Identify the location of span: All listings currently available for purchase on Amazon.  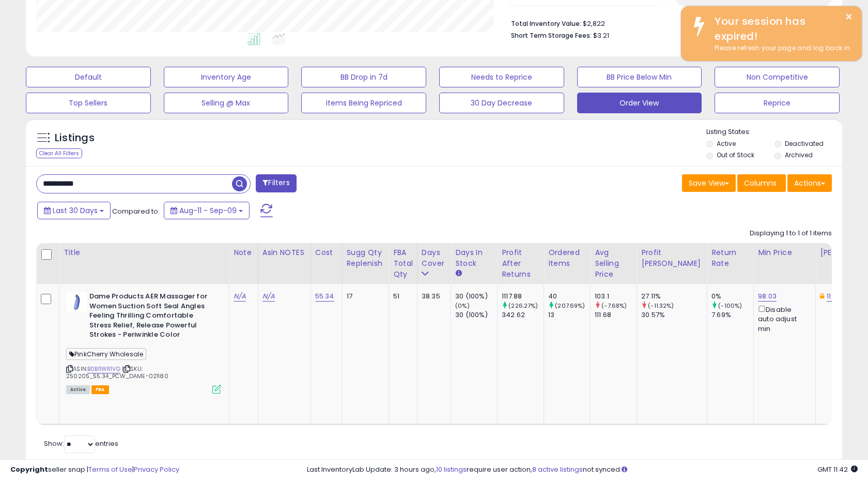
(78, 389).